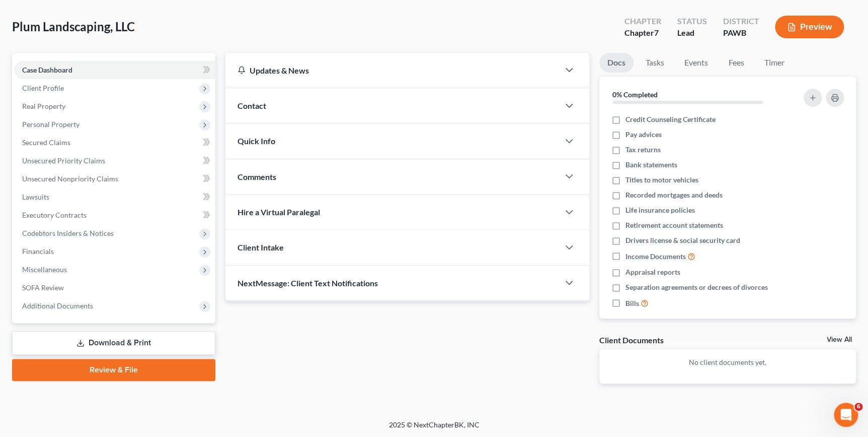 The image size is (868, 437). I want to click on span: NextMessage: Client Text Notifications, so click(308, 283).